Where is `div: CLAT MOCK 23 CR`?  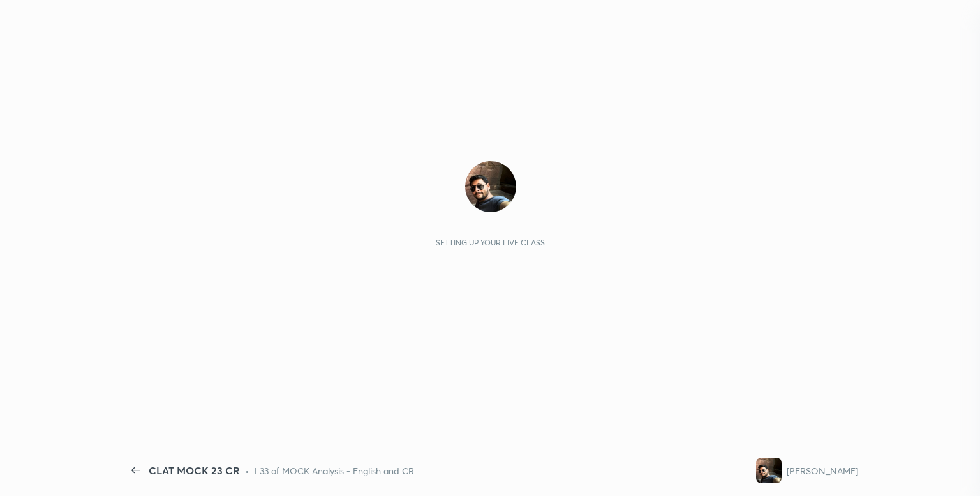 div: CLAT MOCK 23 CR is located at coordinates (194, 470).